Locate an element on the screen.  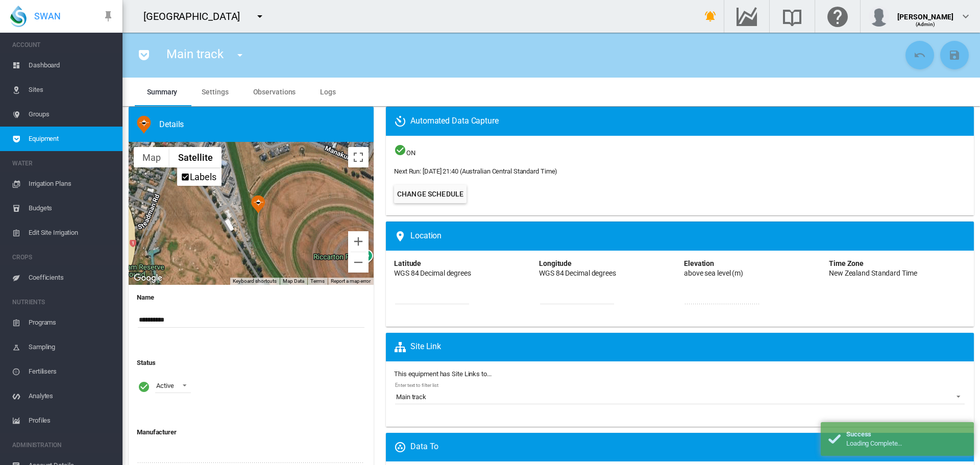
span: Equipment is located at coordinates (71, 139).